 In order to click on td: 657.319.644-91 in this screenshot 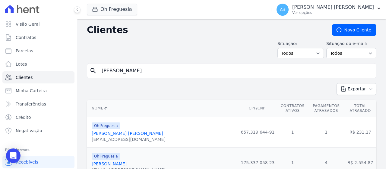, I will do `click(258, 132)`.